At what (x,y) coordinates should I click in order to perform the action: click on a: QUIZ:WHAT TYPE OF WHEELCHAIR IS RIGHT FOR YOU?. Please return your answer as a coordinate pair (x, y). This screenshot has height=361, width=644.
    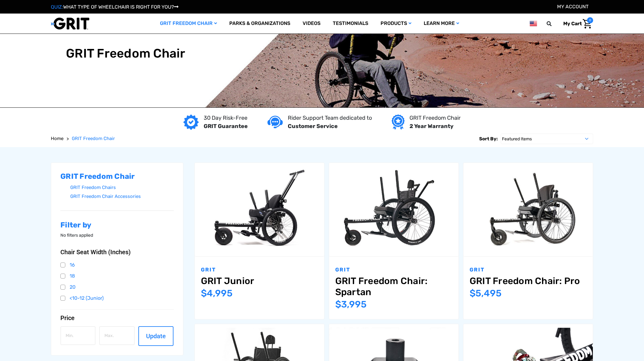
    Looking at the image, I should click on (114, 7).